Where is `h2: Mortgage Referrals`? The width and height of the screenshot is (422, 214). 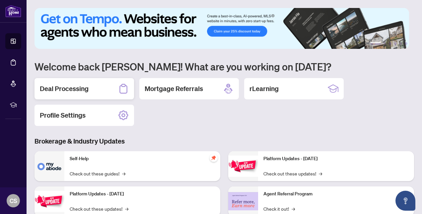
h2: Mortgage Referrals is located at coordinates (174, 89).